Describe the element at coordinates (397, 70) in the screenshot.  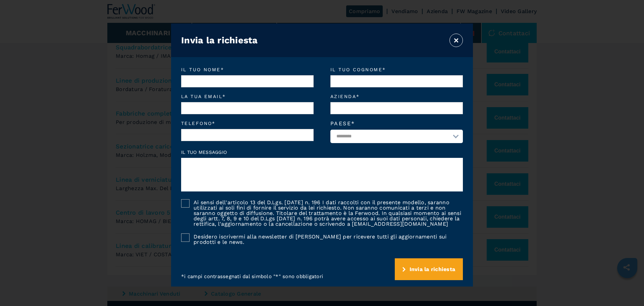
I see `em: Il tuo cognome` at that location.